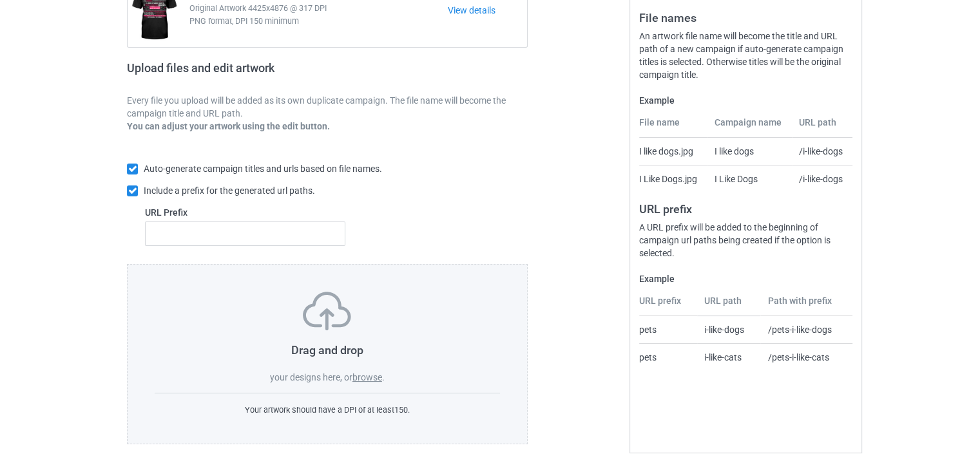  What do you see at coordinates (668, 305) in the screenshot?
I see `th: URL prefix` at bounding box center [668, 305].